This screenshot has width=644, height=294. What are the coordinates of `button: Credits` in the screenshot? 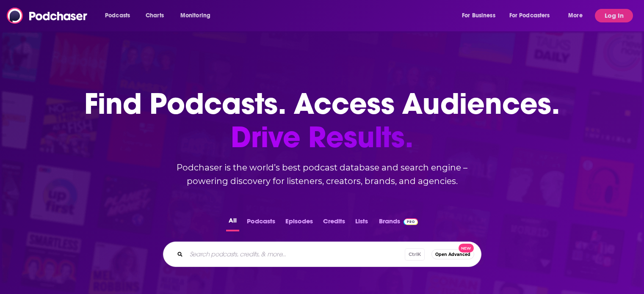 It's located at (334, 223).